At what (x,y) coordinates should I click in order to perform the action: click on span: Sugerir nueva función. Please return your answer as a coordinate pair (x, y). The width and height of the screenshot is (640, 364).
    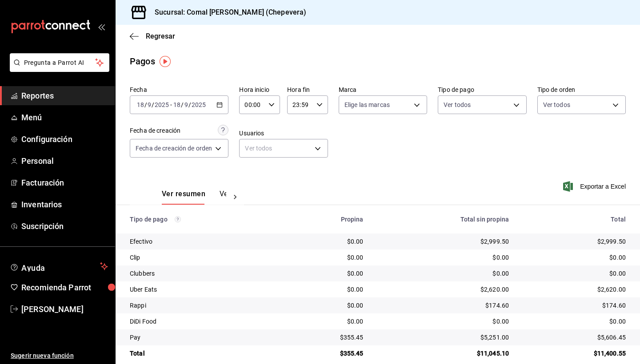
    Looking at the image, I should click on (59, 355).